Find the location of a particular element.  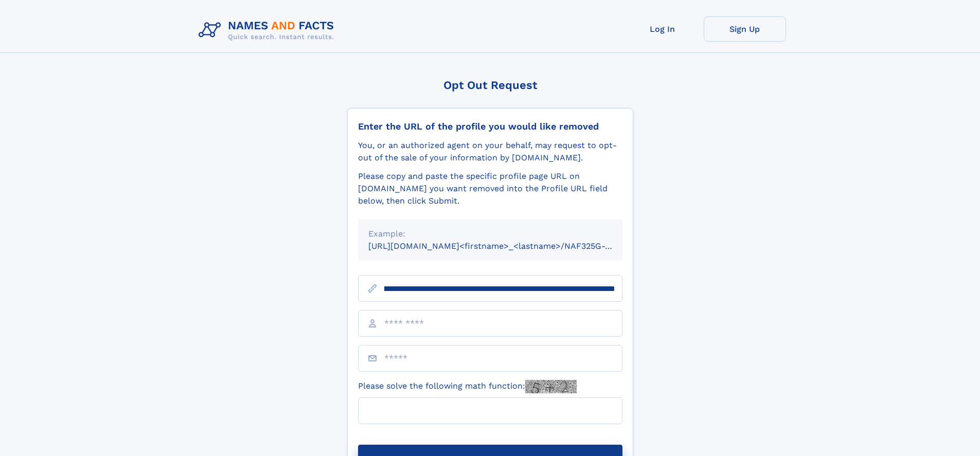

img: Logo Names and Facts is located at coordinates (269, 31).